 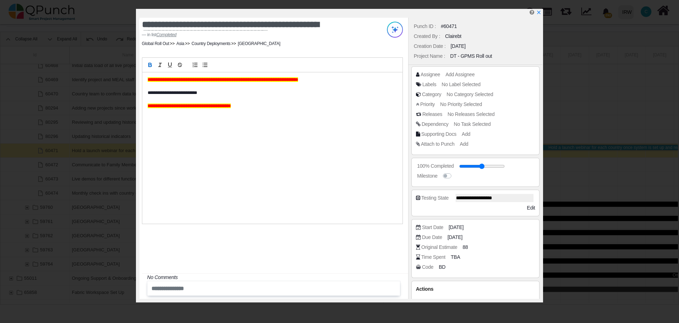 What do you see at coordinates (430, 56) in the screenshot?
I see `div: Project Name :` at bounding box center [430, 56].